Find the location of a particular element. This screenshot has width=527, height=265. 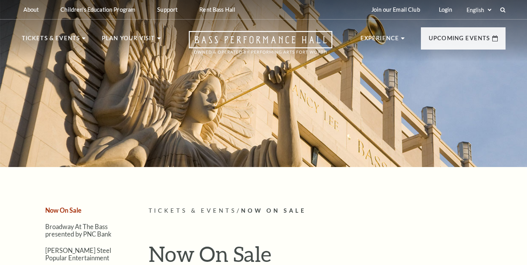

span: Tickets & Events is located at coordinates (193, 210).